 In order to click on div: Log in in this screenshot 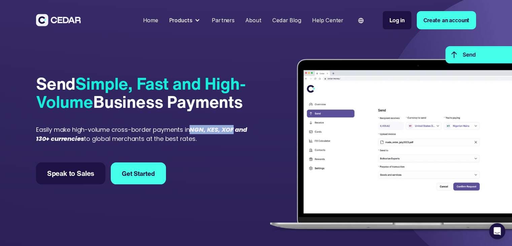, I will do `click(397, 20)`.